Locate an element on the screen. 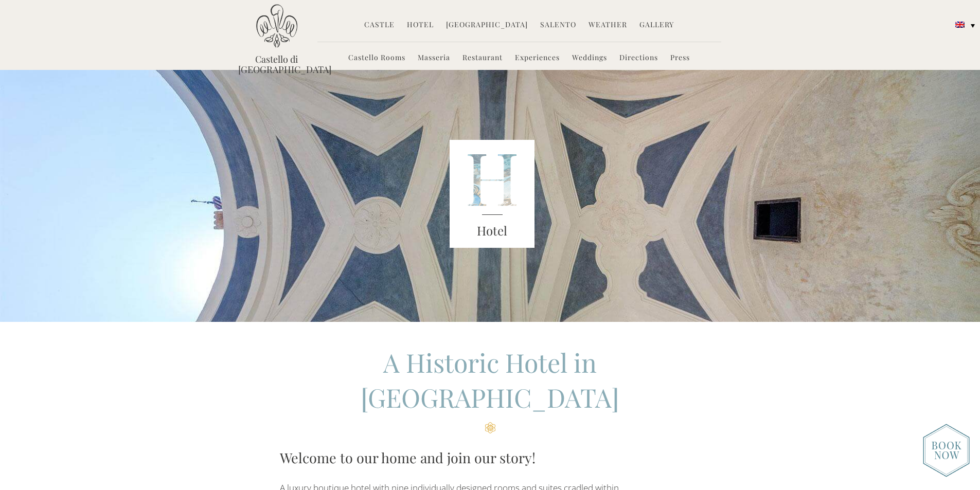 The height and width of the screenshot is (490, 980). a: Directions is located at coordinates (638, 58).